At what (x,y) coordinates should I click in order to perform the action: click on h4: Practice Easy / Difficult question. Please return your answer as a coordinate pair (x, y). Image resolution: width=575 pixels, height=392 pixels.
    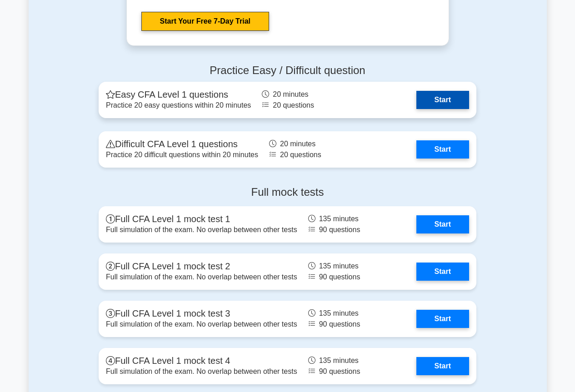
    Looking at the image, I should click on (288, 71).